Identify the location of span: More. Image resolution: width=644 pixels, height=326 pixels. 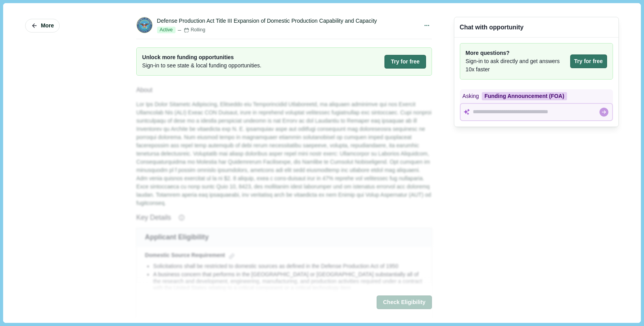
(47, 26).